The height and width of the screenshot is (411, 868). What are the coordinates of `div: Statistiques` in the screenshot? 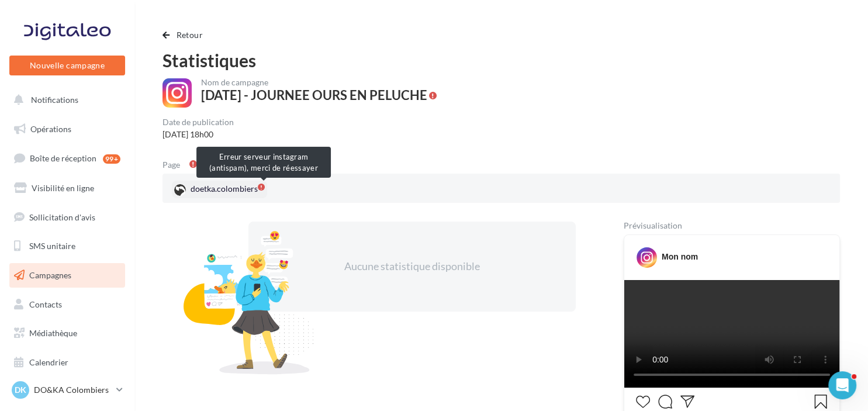 It's located at (501, 60).